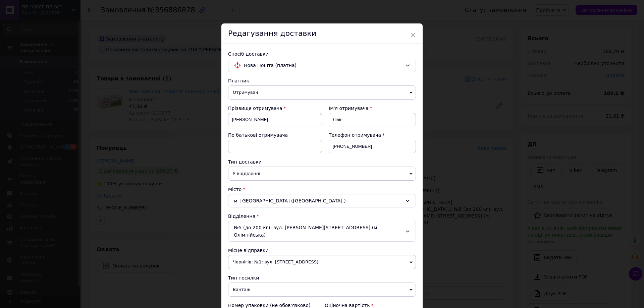  What do you see at coordinates (258, 135) in the screenshot?
I see `span: По батькові отримувача` at bounding box center [258, 135].